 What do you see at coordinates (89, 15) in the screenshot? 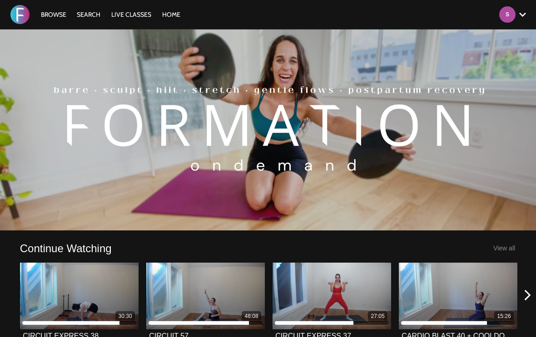
I see `a: Search` at bounding box center [89, 15].